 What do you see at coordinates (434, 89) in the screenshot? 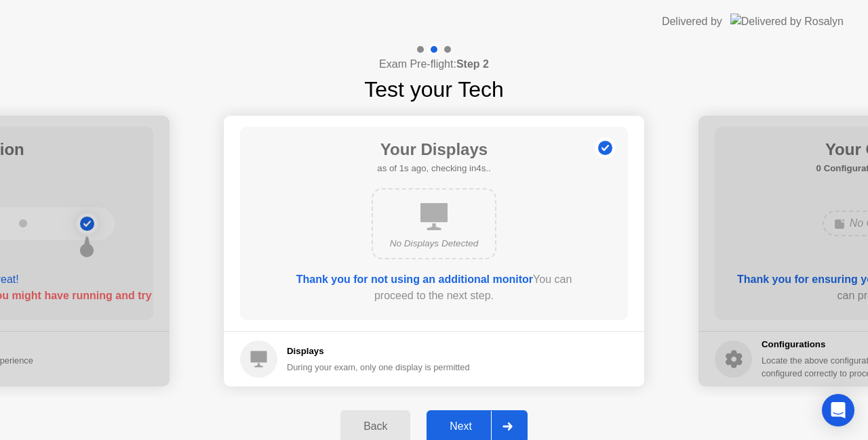
I see `h1: Test your Tech` at bounding box center [434, 89].